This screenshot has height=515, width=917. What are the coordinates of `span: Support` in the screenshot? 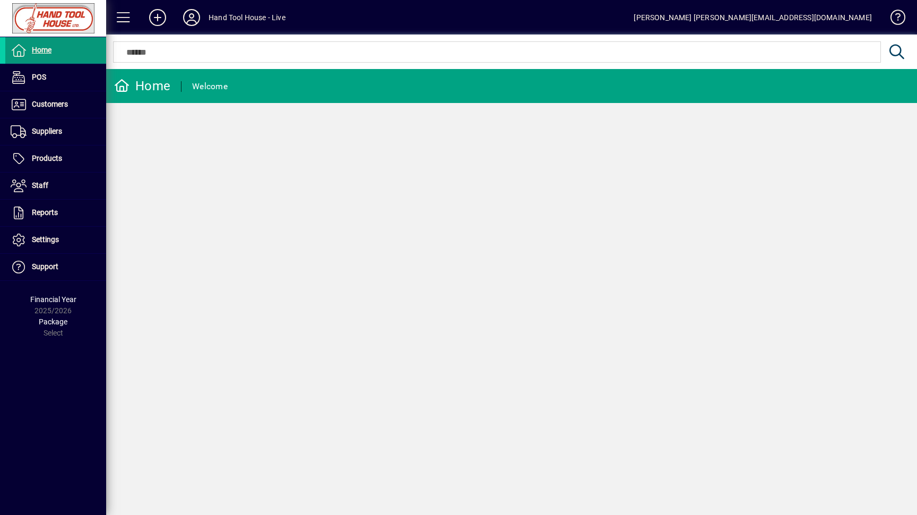 It's located at (45, 266).